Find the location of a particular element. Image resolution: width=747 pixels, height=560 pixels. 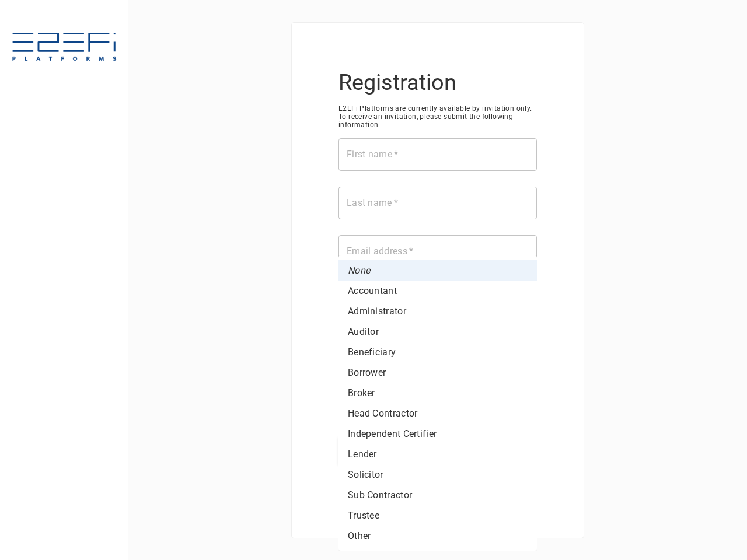

li: Broker is located at coordinates (438, 393).